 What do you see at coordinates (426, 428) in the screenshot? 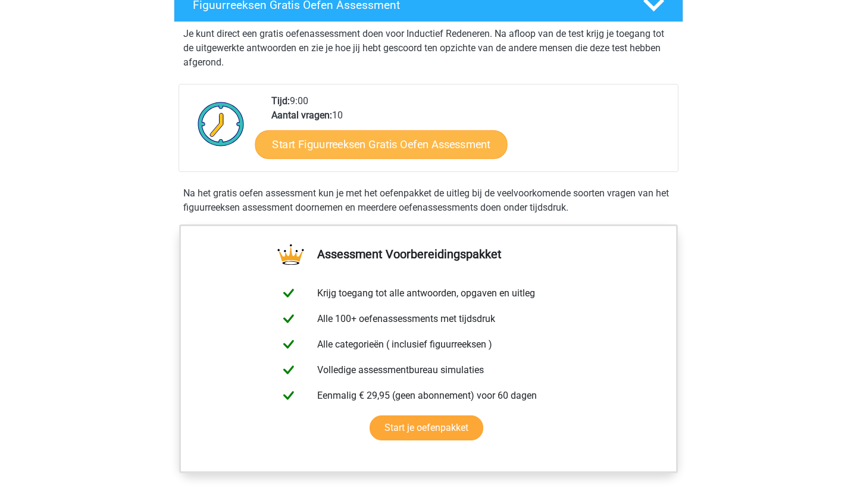
I see `a: Start je oefenpakket` at bounding box center [426, 428].